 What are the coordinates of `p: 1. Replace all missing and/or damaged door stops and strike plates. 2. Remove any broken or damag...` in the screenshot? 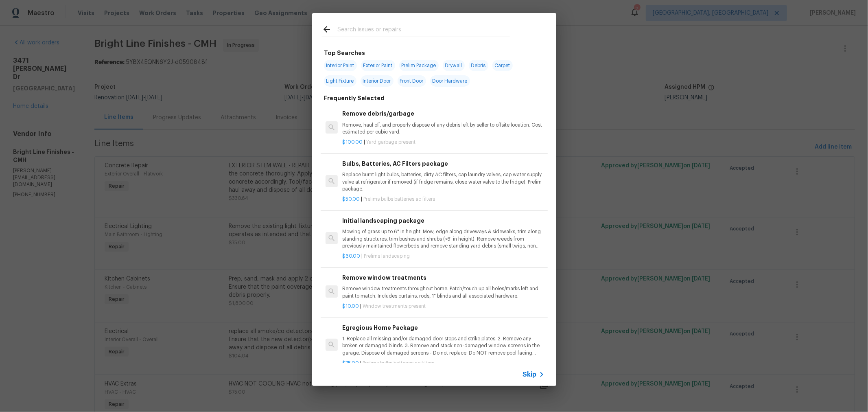 It's located at (443, 346).